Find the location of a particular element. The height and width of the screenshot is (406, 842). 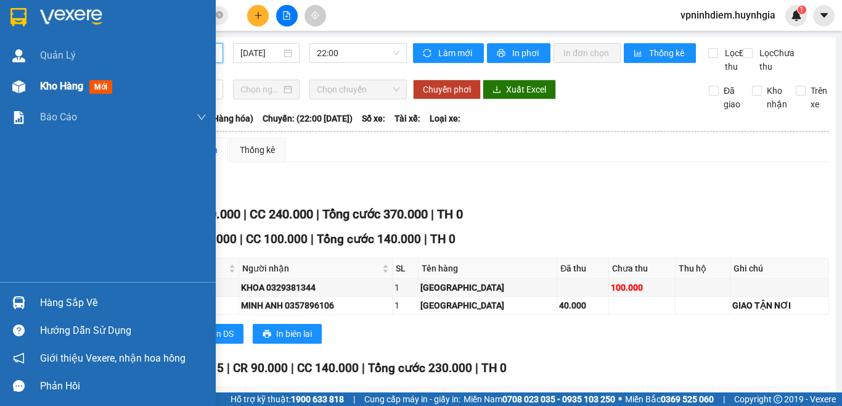

span: Tổng cước 370.000 is located at coordinates (375, 214).